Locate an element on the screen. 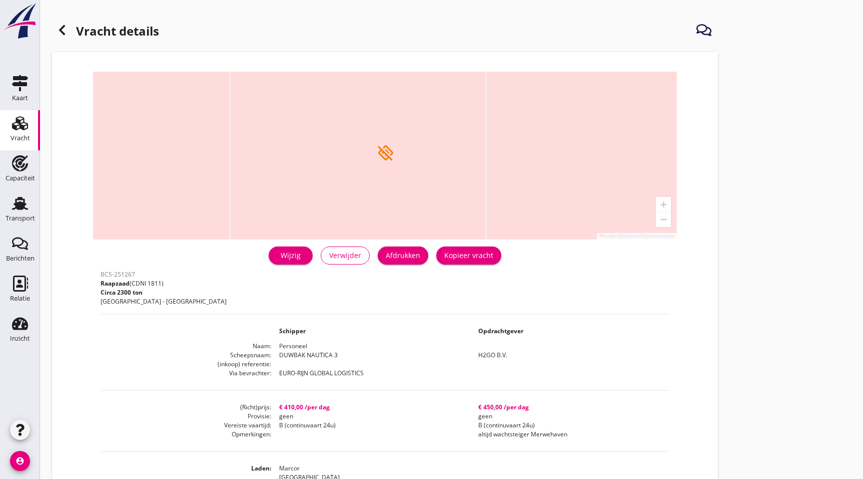  div: Kopieer vracht is located at coordinates (469, 255).